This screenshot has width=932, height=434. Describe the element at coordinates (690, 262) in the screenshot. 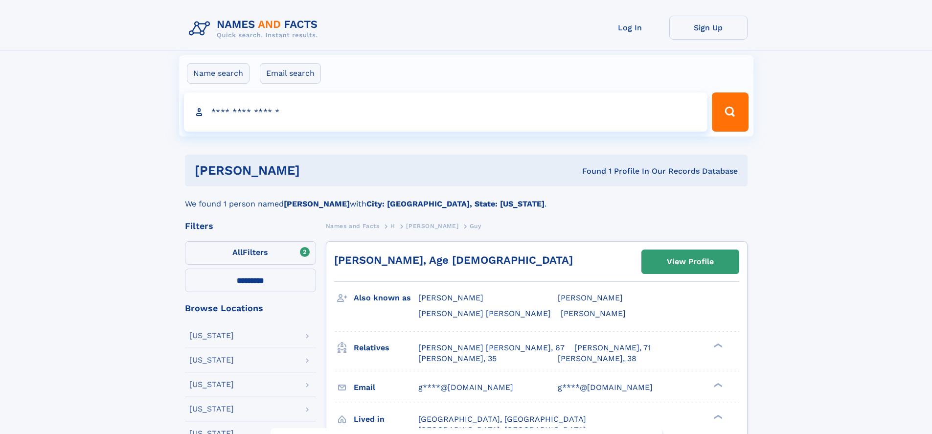

I see `div: View Profile` at that location.